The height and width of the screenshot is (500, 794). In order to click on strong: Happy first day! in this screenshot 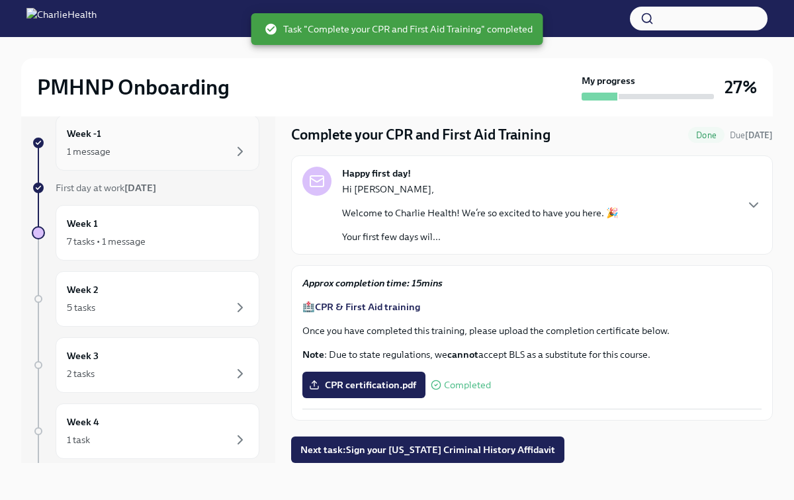, I will do `click(376, 173)`.